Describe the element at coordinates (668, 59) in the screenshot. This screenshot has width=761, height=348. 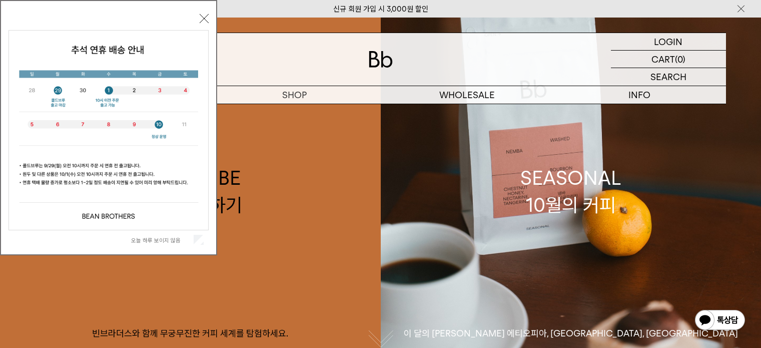
I see `a: CART (0)` at that location.